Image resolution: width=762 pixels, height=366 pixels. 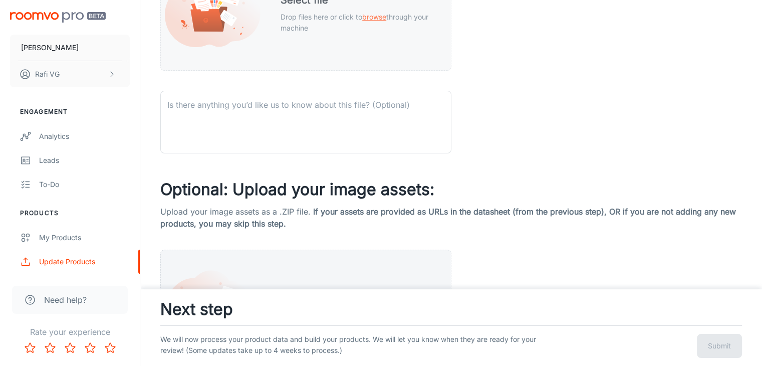 I want to click on span: browse, so click(x=374, y=17).